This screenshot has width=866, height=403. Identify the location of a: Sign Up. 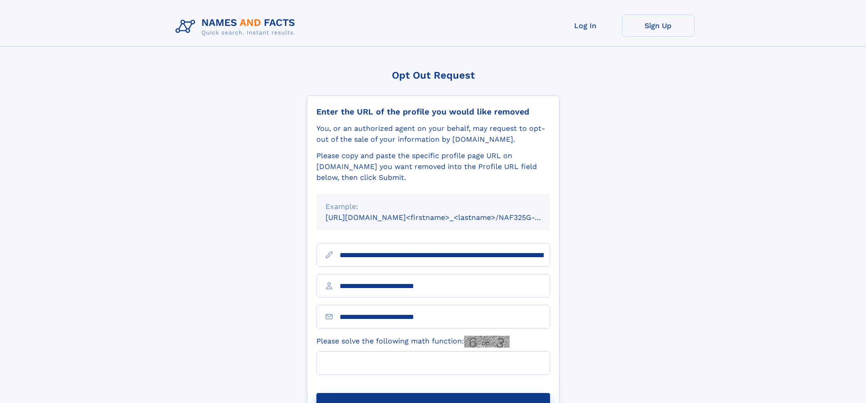
(658, 25).